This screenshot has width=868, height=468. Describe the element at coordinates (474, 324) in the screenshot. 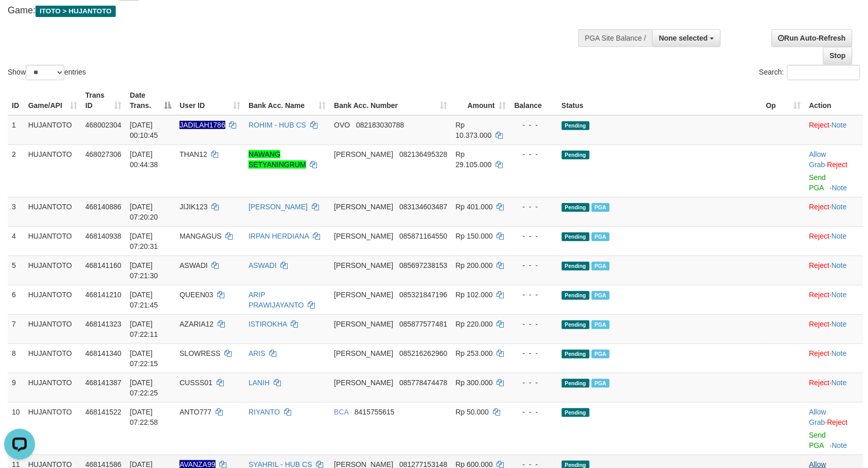

I see `span: Rp 220.000` at that location.